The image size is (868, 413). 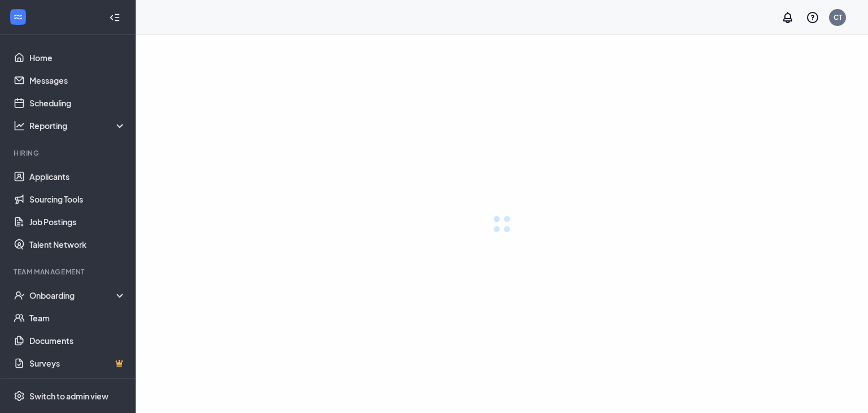 I want to click on div: Hiring, so click(x=69, y=153).